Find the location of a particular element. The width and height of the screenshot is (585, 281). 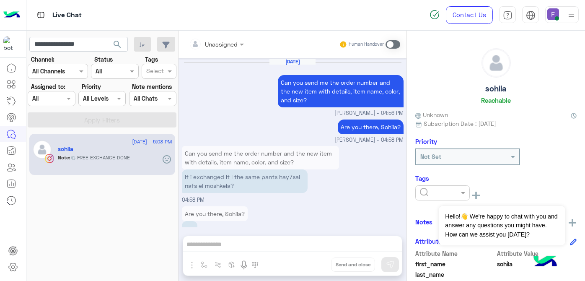

button: search is located at coordinates (117, 46).